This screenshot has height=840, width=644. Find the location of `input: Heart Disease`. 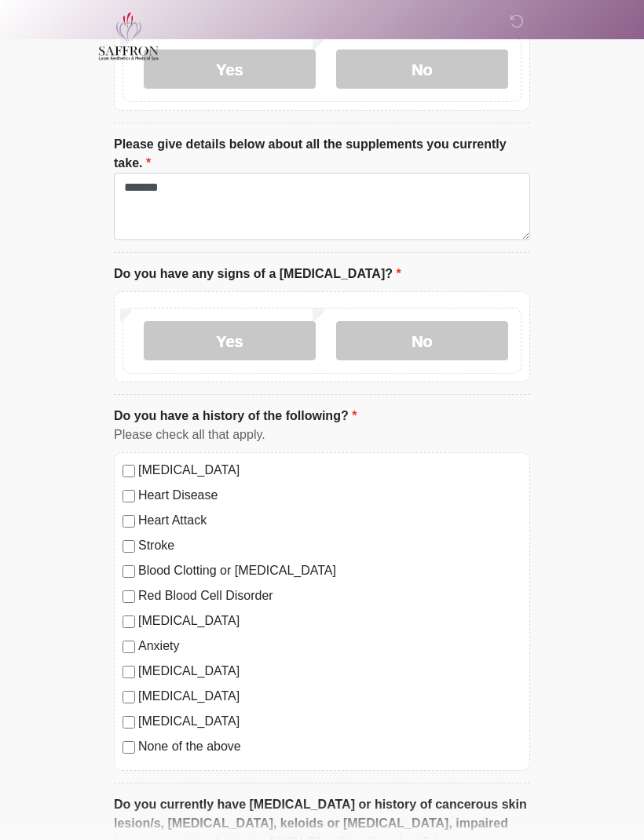

input: Heart Disease is located at coordinates (129, 496).